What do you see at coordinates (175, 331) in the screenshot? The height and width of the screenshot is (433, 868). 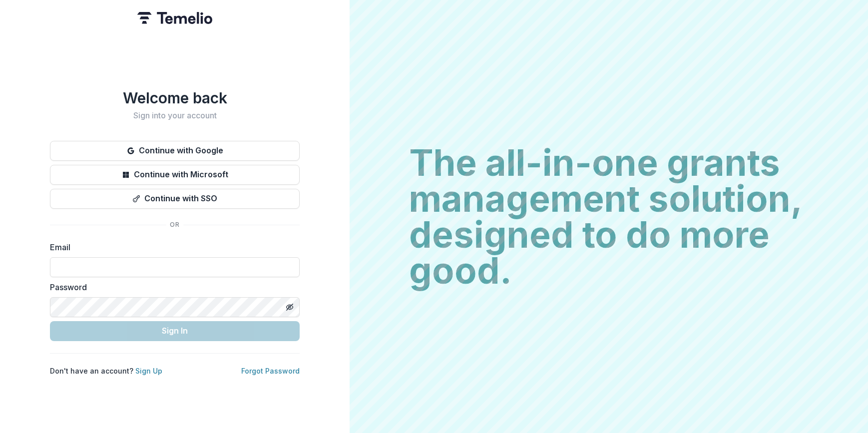 I see `button: Sign In` at bounding box center [175, 331].